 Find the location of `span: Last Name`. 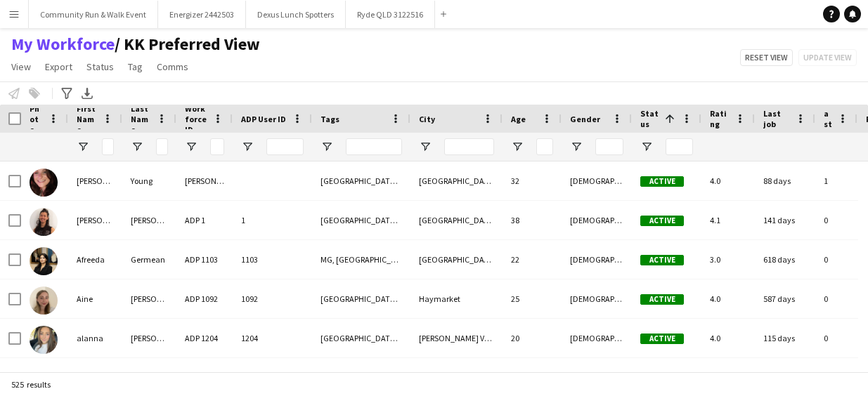

span: Last Name is located at coordinates (141, 119).